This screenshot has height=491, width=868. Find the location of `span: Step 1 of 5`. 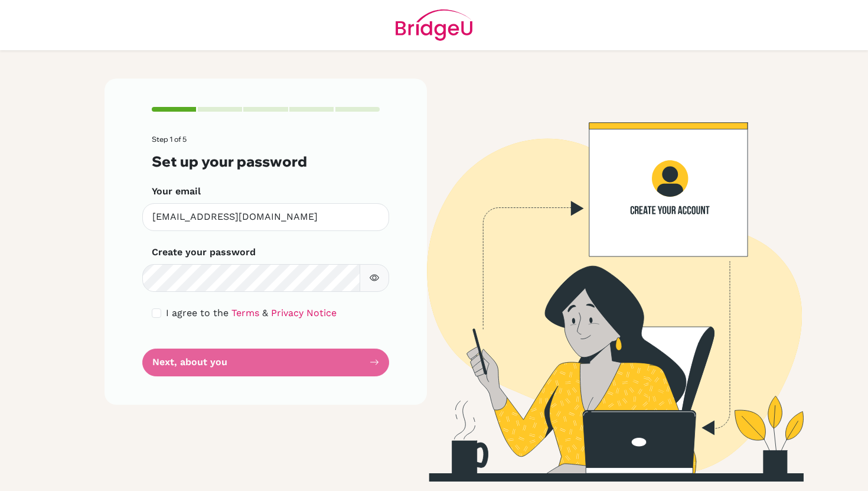

span: Step 1 of 5 is located at coordinates (169, 139).